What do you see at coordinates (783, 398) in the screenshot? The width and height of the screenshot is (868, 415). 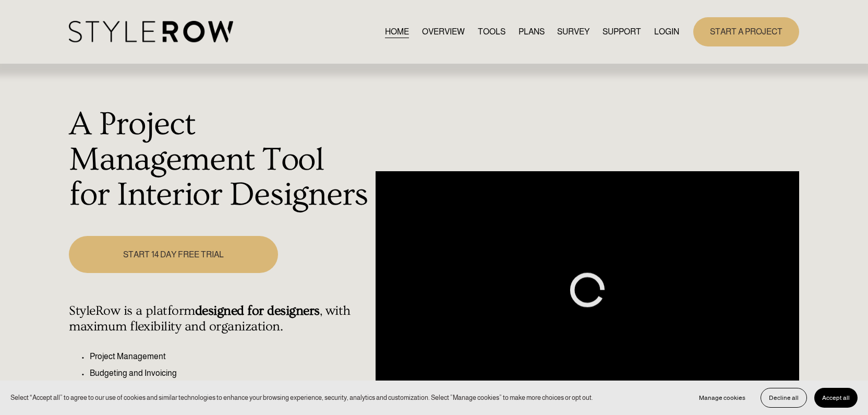 I see `button: Decline all` at bounding box center [783, 398].